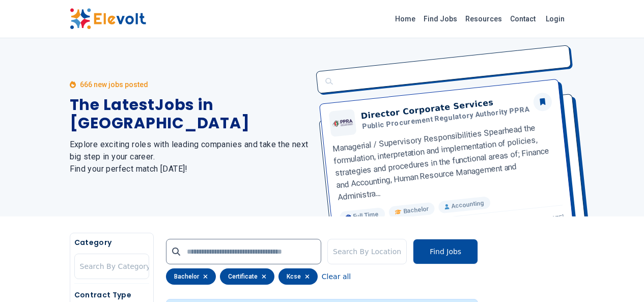 The image size is (644, 302). Describe the element at coordinates (484, 19) in the screenshot. I see `a: Resources` at that location.